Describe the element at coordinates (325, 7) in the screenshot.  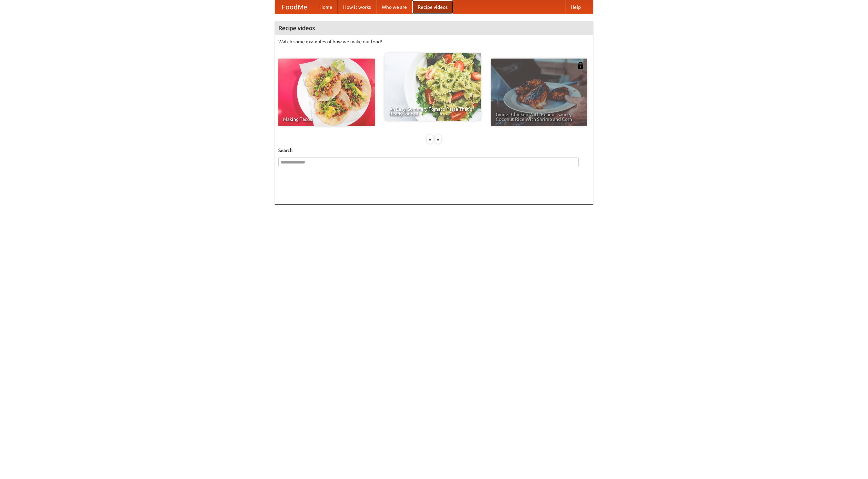
I see `a: Home` at that location.